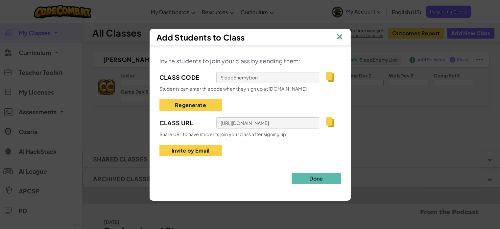 The width and height of the screenshot is (500, 229). Describe the element at coordinates (201, 37) in the screenshot. I see `span: Add Students to Class` at that location.